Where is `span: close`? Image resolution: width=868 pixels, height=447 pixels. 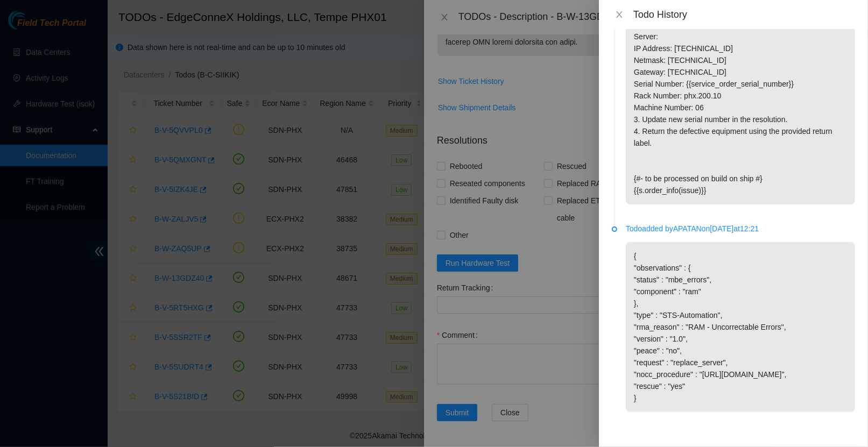
span: close is located at coordinates (620, 14).